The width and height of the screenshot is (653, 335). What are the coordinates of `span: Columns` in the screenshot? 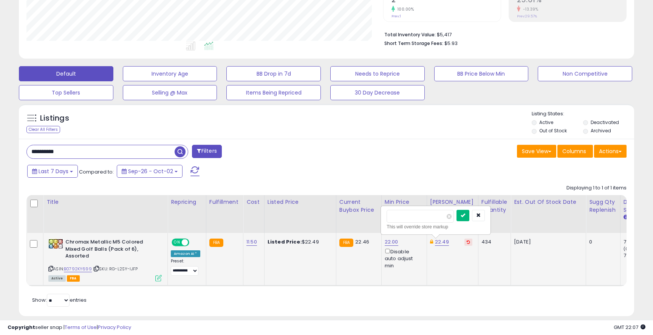 It's located at (574, 151).